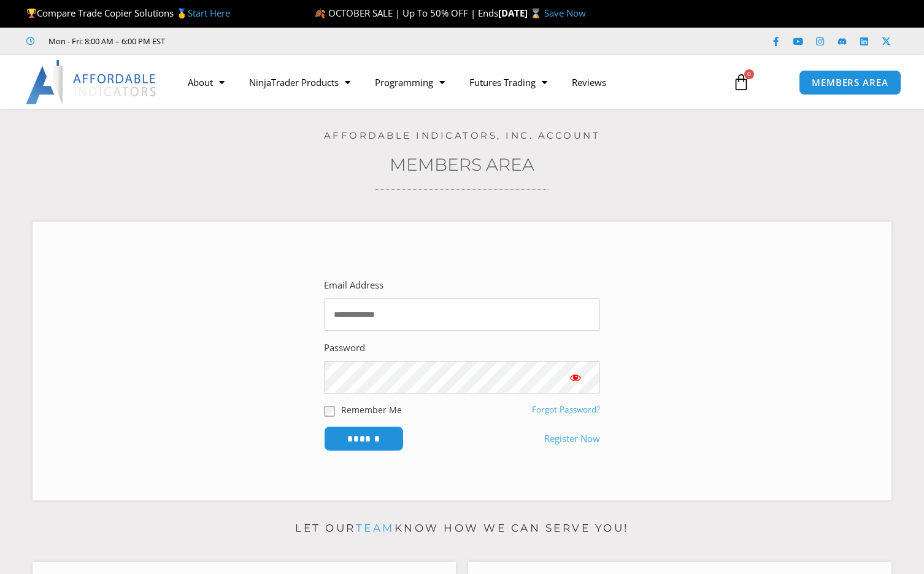 This screenshot has width=924, height=574. Describe the element at coordinates (575, 376) in the screenshot. I see `button: Show password` at that location.